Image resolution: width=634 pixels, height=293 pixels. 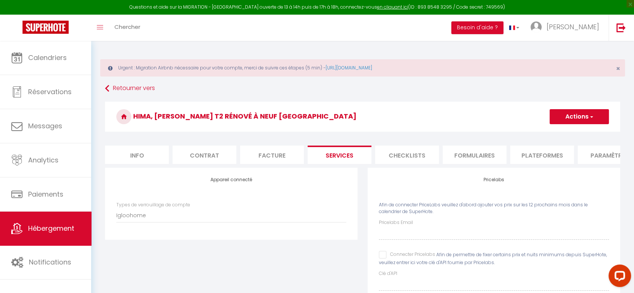 I want to click on label: Clé d'API, so click(x=388, y=274).